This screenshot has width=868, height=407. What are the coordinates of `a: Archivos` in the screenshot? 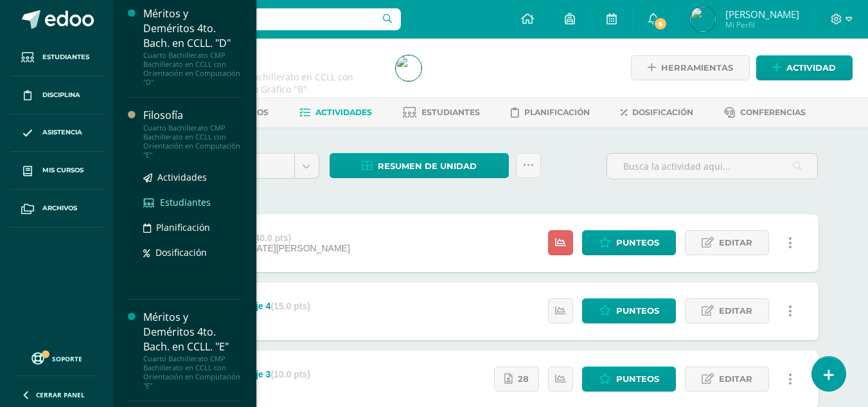 It's located at (57, 208).